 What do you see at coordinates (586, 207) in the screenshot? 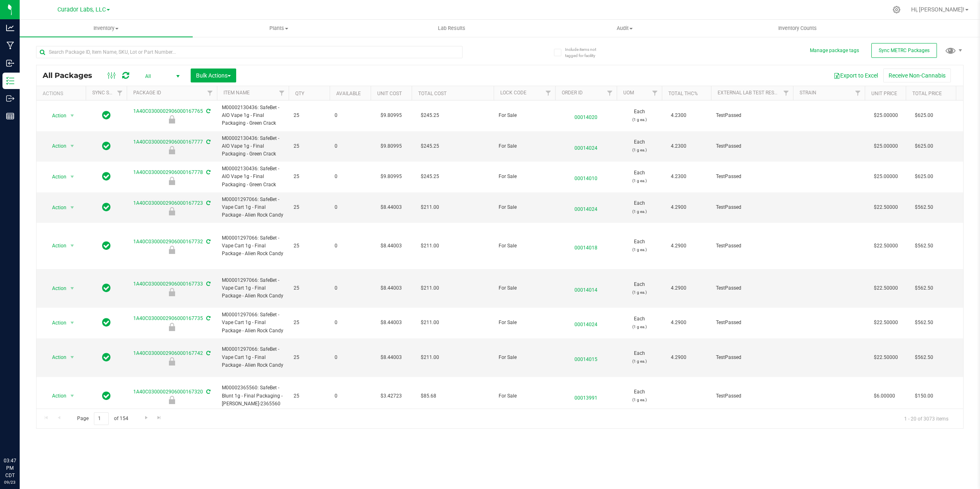
I see `span: 00014024` at bounding box center [586, 207].